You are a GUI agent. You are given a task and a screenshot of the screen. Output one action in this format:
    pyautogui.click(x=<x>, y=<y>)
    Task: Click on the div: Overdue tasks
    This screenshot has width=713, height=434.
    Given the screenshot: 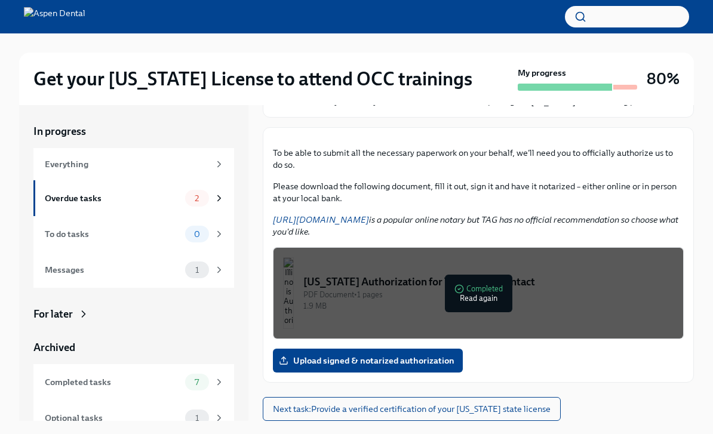 What is the action you would take?
    pyautogui.click(x=112, y=198)
    